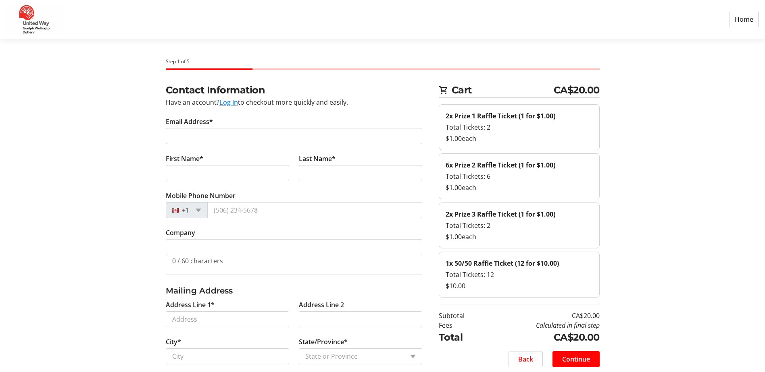  I want to click on td: Fees, so click(462, 326).